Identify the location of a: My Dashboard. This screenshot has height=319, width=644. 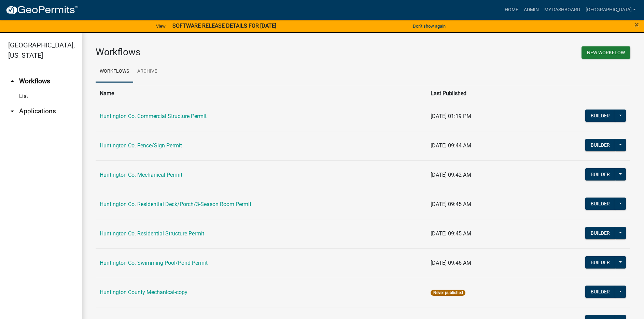
(562, 10).